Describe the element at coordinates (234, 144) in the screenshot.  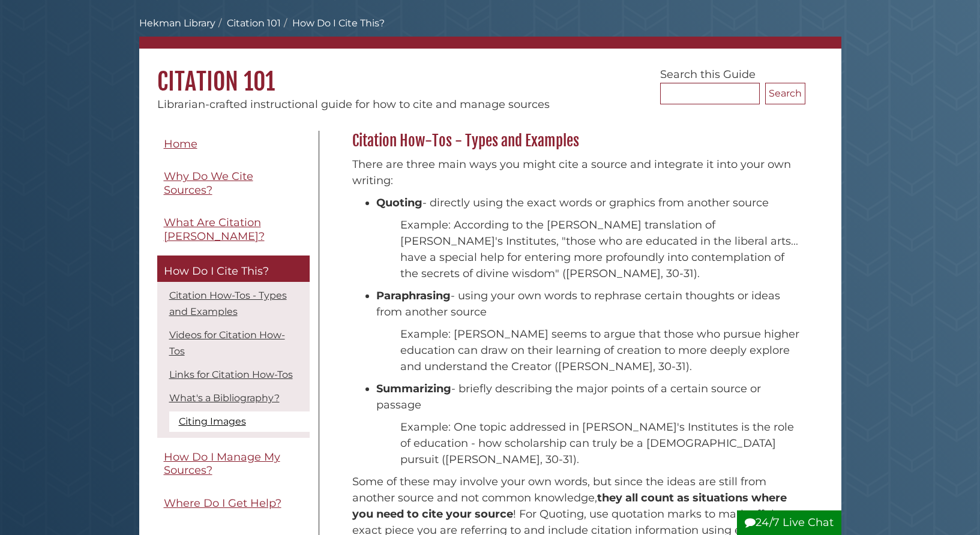
I see `a: Home` at that location.